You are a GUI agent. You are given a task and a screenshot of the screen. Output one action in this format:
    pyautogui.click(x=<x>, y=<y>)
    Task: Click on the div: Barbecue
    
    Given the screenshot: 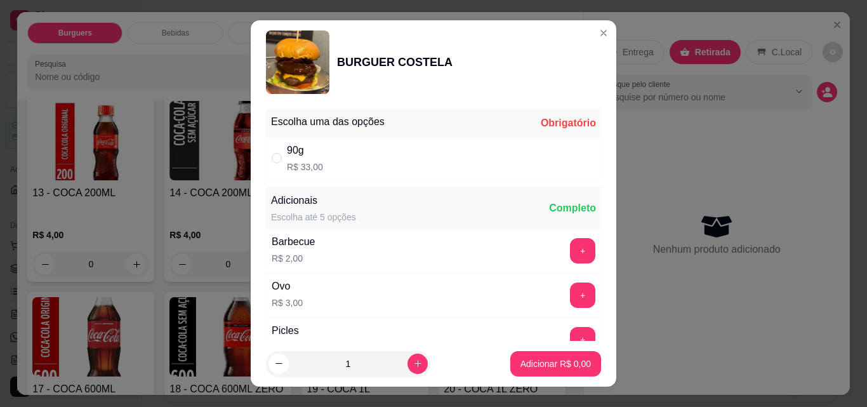 What is the action you would take?
    pyautogui.click(x=293, y=242)
    